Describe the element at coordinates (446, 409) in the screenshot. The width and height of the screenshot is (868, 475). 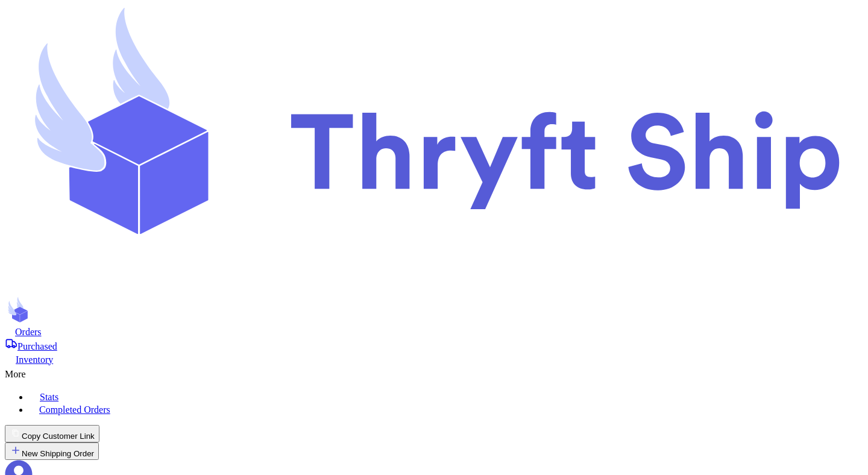
I see `a: Completed Orders` at that location.